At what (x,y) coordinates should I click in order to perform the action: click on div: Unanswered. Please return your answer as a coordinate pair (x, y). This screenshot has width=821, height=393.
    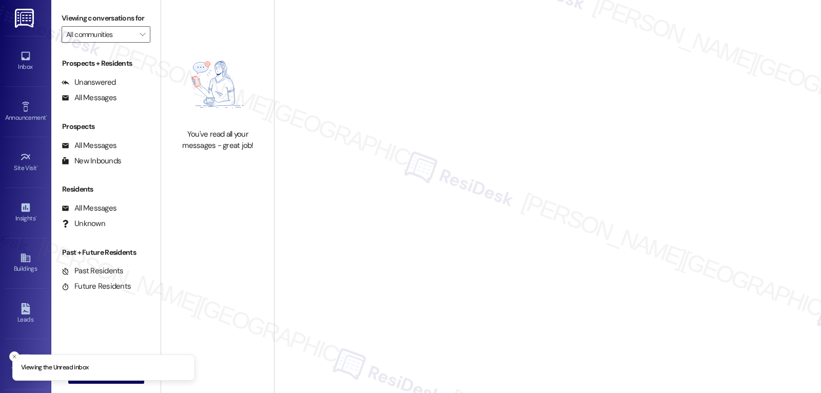
    Looking at the image, I should click on (89, 82).